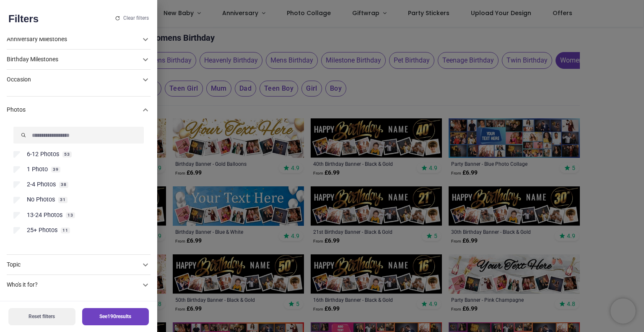 Image resolution: width=644 pixels, height=332 pixels. Describe the element at coordinates (17, 215) in the screenshot. I see `input: 13-24 Photos13` at that location.